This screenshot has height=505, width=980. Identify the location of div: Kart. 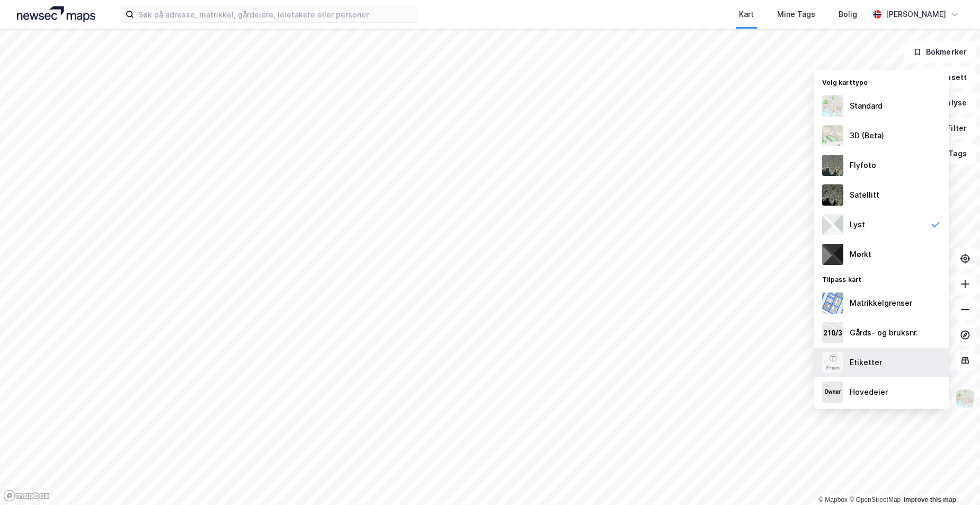
(746, 14).